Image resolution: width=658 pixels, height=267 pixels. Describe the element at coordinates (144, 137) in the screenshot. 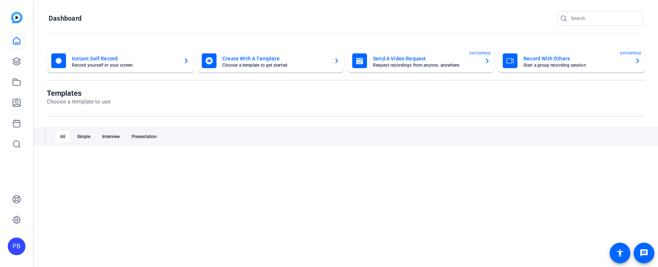

I see `div: Presentation` at that location.